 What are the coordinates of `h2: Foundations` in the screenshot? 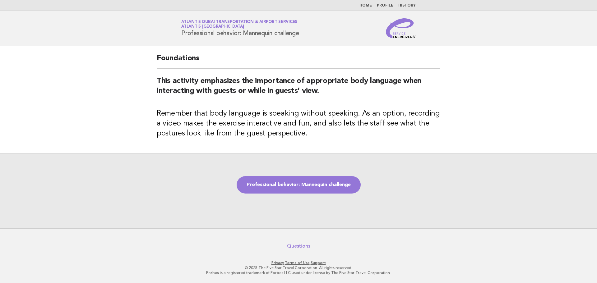 It's located at (298, 61).